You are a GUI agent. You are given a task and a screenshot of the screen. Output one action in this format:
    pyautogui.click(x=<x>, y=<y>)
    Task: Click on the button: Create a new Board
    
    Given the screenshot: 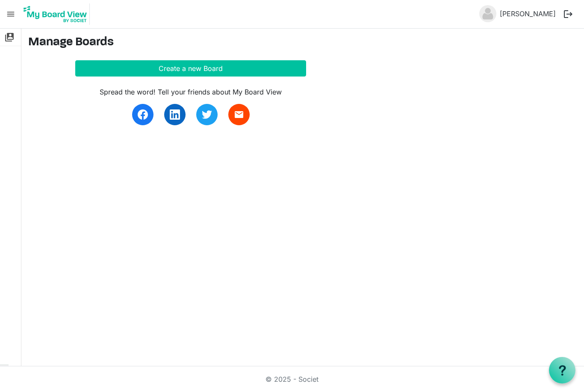 What is the action you would take?
    pyautogui.click(x=191, y=69)
    